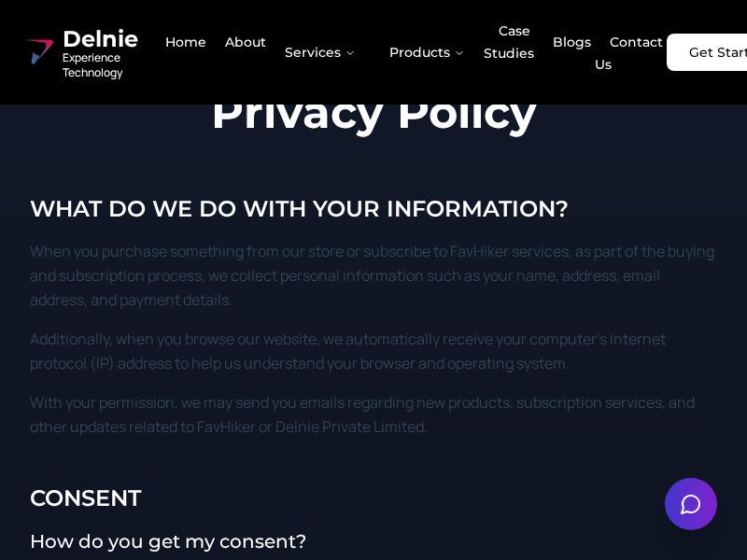 This screenshot has width=747, height=560. Describe the element at coordinates (374, 275) in the screenshot. I see `p: When you purchase something from our store or subscribe to FavHiker services, as part of the buyi...` at that location.